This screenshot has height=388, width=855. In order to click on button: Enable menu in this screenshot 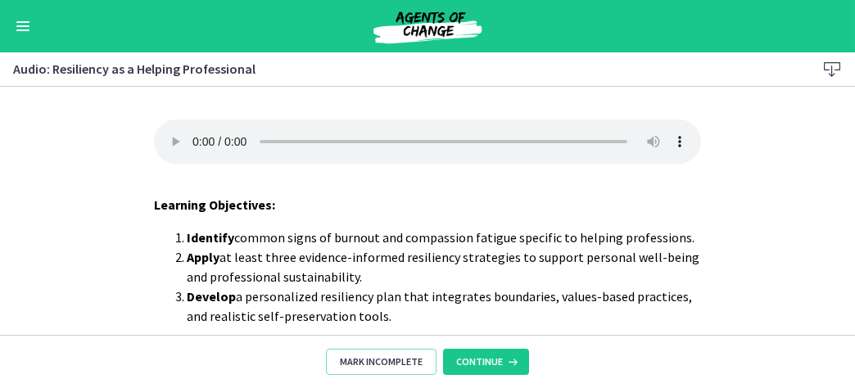, I will do `click(23, 26)`.